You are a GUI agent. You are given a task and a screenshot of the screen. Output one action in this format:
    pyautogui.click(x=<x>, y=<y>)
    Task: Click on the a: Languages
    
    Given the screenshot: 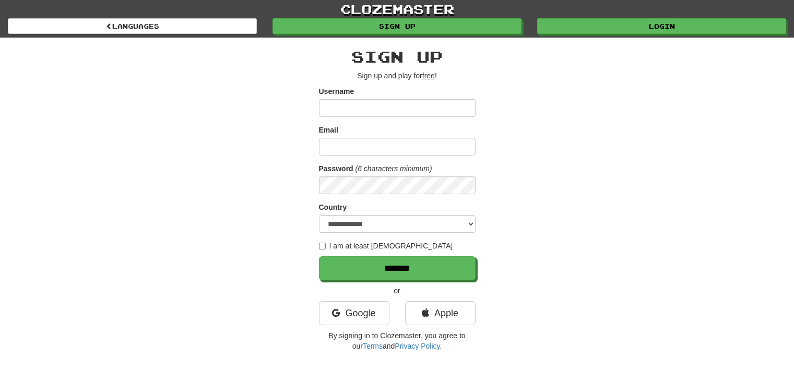 What is the action you would take?
    pyautogui.click(x=132, y=26)
    